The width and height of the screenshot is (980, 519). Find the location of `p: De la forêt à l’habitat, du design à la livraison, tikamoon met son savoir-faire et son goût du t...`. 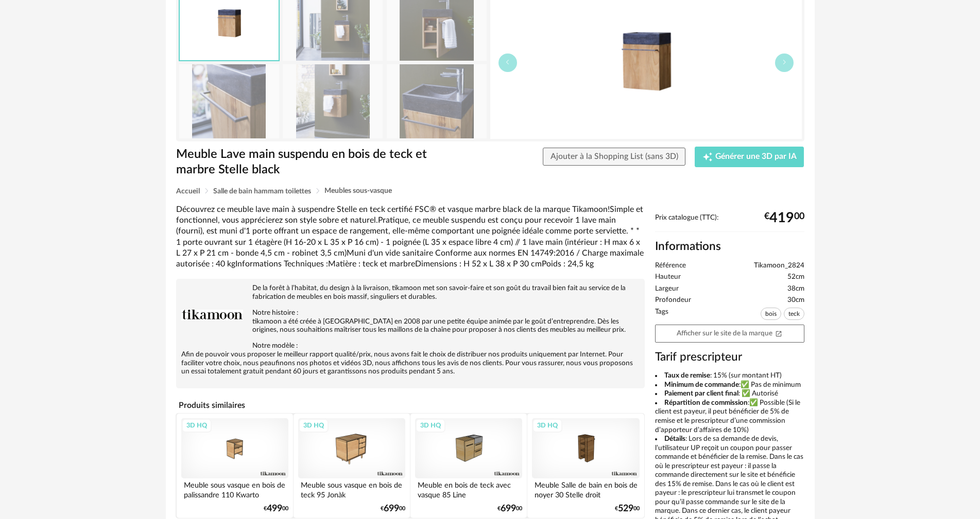

p: De la forêt à l’habitat, du design à la livraison, tikamoon met son savoir-faire et son goût du t... is located at coordinates (411, 293).